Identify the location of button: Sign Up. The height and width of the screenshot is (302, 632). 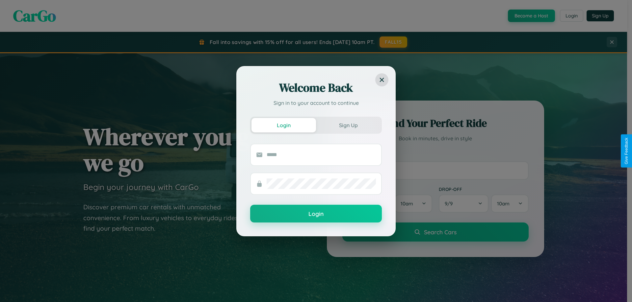
(348, 125).